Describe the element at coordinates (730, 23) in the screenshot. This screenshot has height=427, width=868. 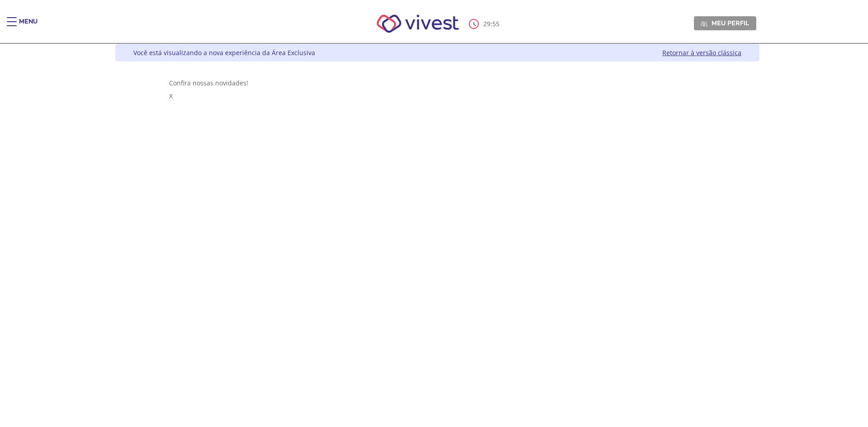
I see `span: Meu perfil` at that location.